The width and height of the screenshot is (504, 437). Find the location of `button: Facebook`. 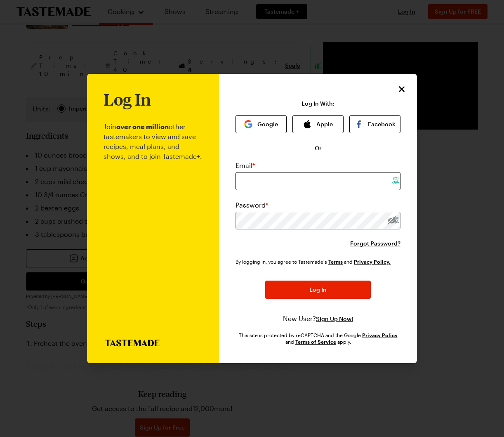

button: Facebook is located at coordinates (376, 125).